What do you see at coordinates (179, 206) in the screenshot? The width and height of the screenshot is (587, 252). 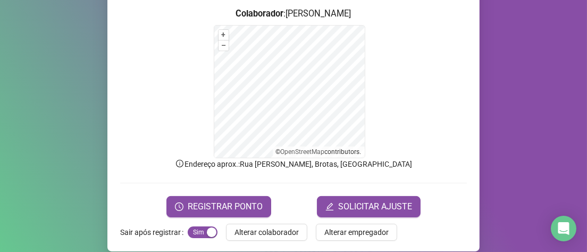 I see `span: clock-circle` at bounding box center [179, 206].